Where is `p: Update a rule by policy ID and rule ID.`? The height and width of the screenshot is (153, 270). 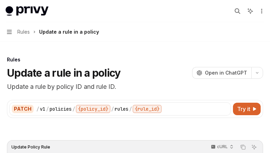 p: Update a rule by policy ID and rule ID. is located at coordinates (135, 86).